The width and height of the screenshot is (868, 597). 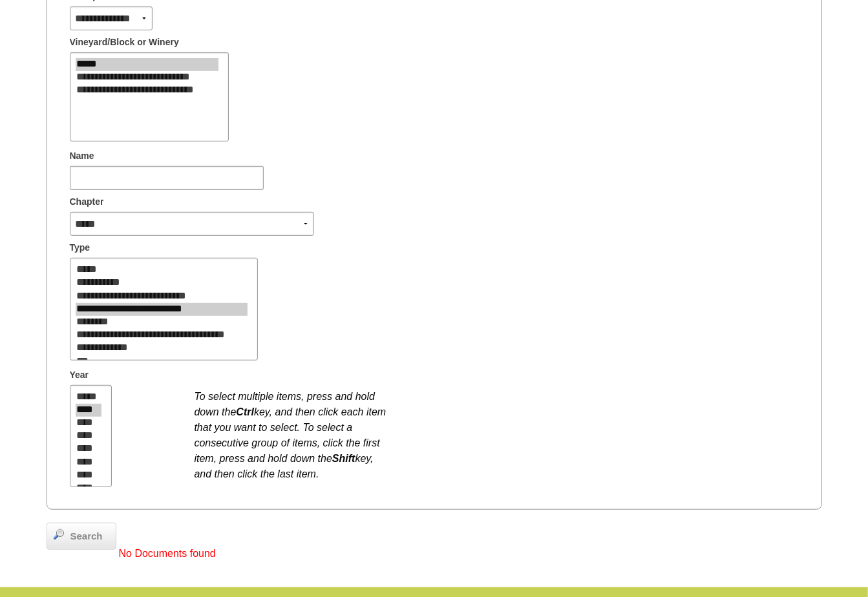 What do you see at coordinates (80, 247) in the screenshot?
I see `span: Type` at bounding box center [80, 247].